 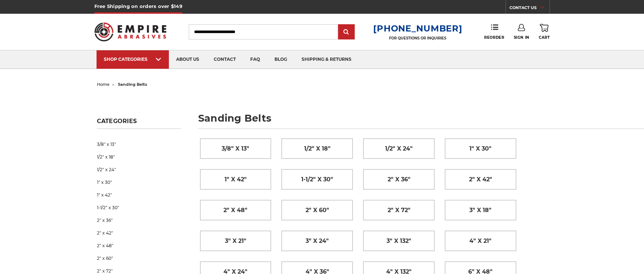 I want to click on span: 3" x 18", so click(x=480, y=211).